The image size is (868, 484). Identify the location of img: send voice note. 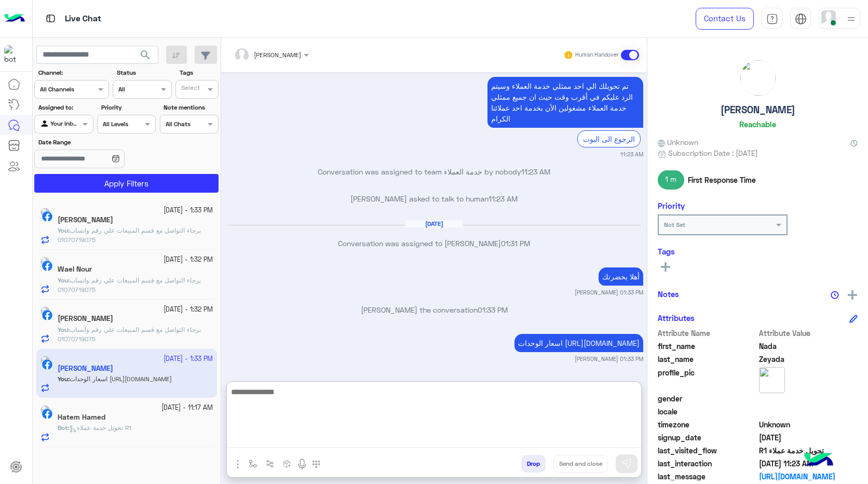
(302, 465).